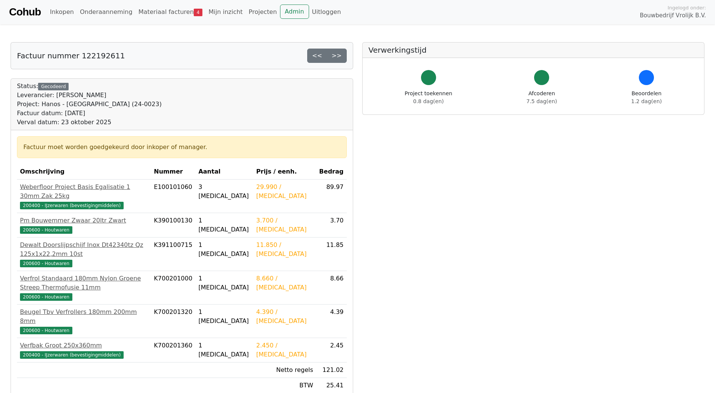 The image size is (715, 393). Describe the element at coordinates (84, 288) in the screenshot. I see `a: Verfrol Standaard 180mm Nylon Groene Streep Thermofusie 11mm200600 - Houtwaren` at that location.